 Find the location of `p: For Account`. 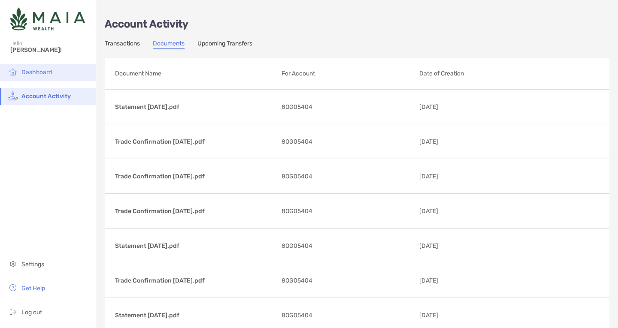

p: For Account is located at coordinates (347, 73).